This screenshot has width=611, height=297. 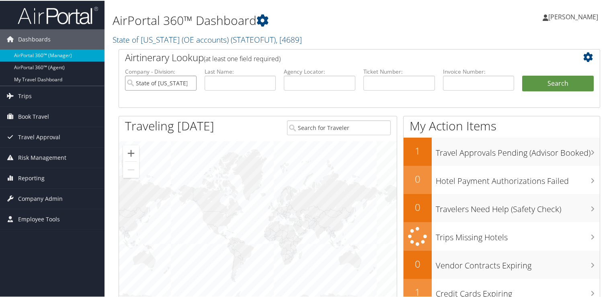 What do you see at coordinates (518, 234) in the screenshot?
I see `h3: Trips Missing Hotels` at bounding box center [518, 234].